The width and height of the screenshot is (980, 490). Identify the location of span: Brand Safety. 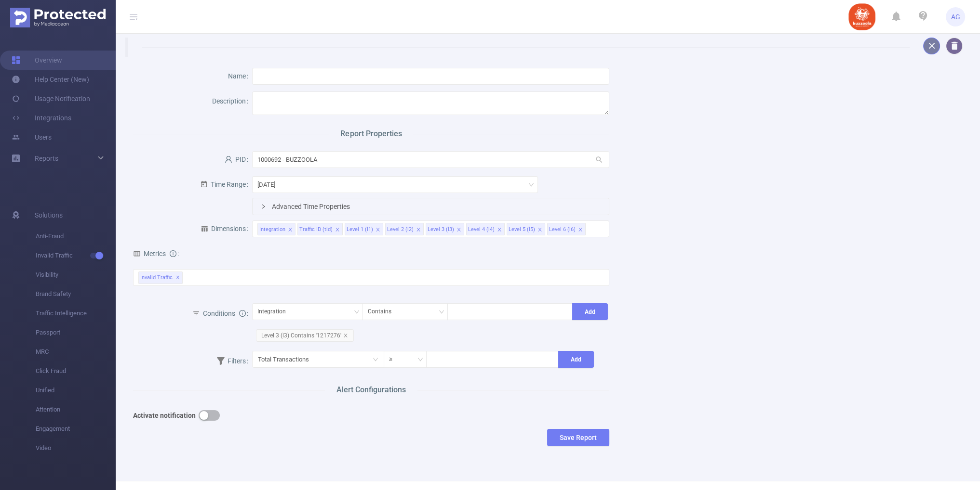
(76, 295).